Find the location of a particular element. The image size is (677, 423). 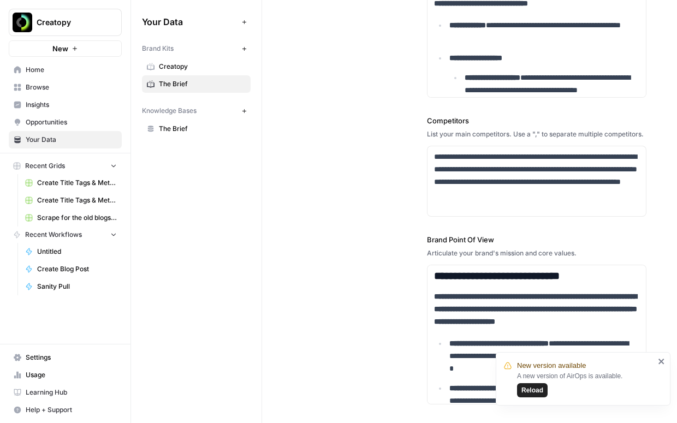

button: New is located at coordinates (65, 49).